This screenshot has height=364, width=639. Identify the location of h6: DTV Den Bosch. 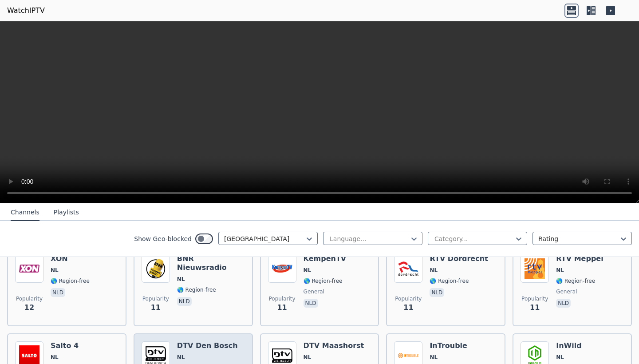
(207, 346).